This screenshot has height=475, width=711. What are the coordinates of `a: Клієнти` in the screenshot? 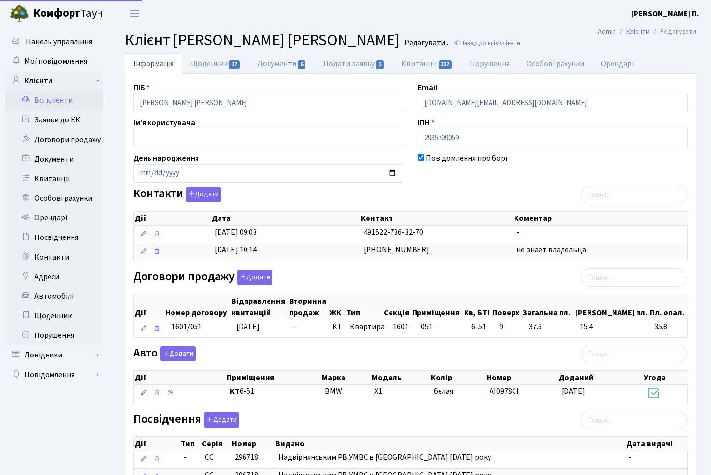 It's located at (54, 81).